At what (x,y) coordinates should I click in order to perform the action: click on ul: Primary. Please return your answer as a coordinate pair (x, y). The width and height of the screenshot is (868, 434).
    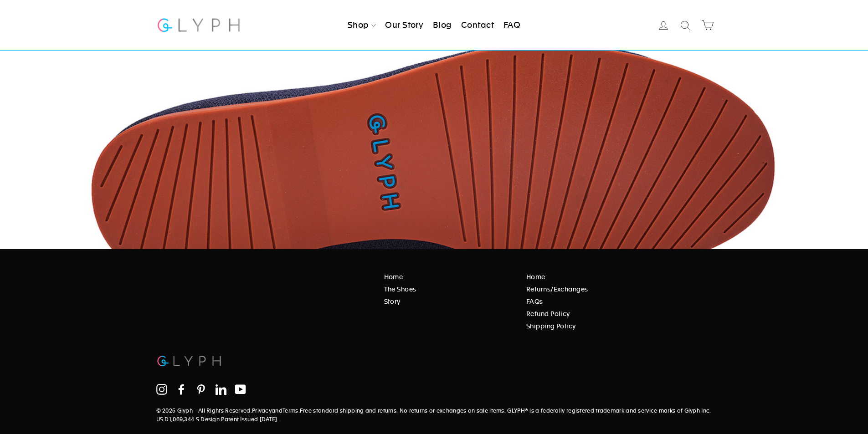
    Looking at the image, I should click on (433, 25).